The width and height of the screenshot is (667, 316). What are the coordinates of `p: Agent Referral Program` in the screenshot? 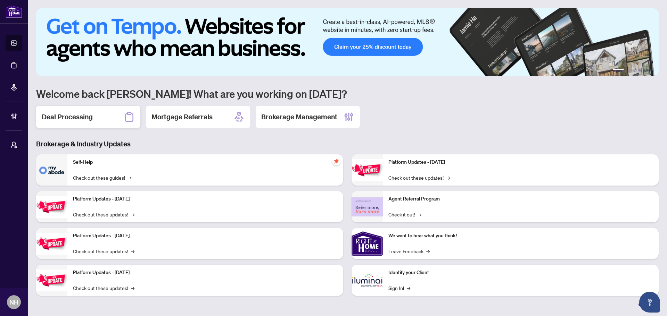 It's located at (520, 199).